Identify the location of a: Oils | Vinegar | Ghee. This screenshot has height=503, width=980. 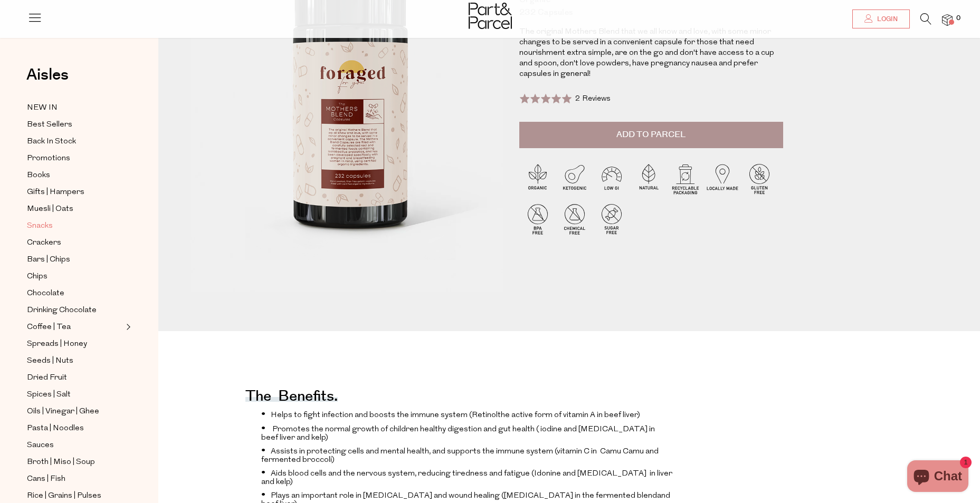
(75, 412).